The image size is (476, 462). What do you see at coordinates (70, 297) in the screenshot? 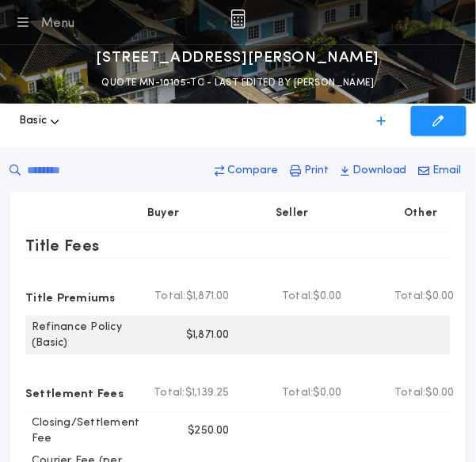
I see `p: Title Premiums` at bounding box center [70, 297].